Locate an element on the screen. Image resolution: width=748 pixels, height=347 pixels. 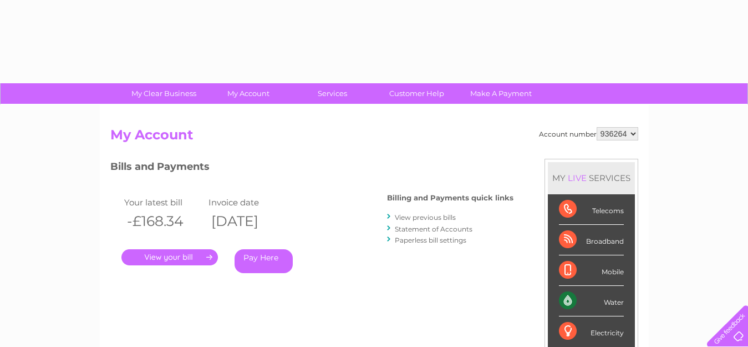
div: Mobile is located at coordinates (591, 270).